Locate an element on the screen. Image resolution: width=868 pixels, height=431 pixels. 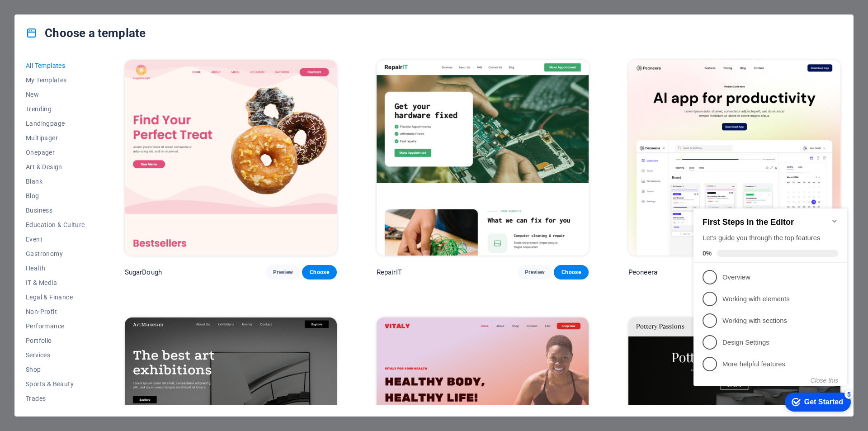
button: Shop is located at coordinates (55, 370).